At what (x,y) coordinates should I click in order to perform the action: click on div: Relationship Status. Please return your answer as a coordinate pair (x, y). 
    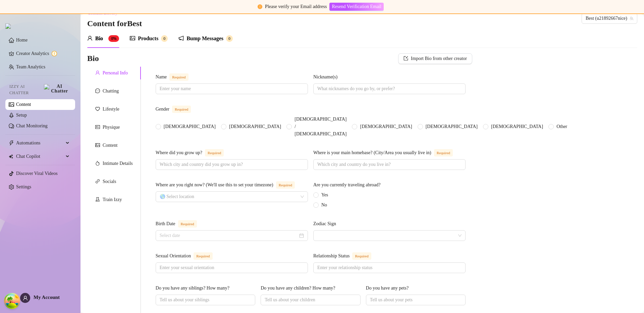
    Looking at the image, I should click on (331, 256).